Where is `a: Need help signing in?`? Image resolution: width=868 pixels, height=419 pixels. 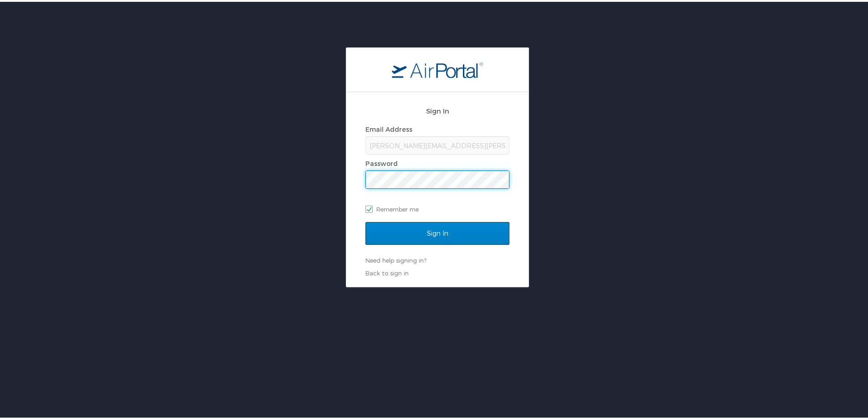 a: Need help signing in? is located at coordinates (396, 259).